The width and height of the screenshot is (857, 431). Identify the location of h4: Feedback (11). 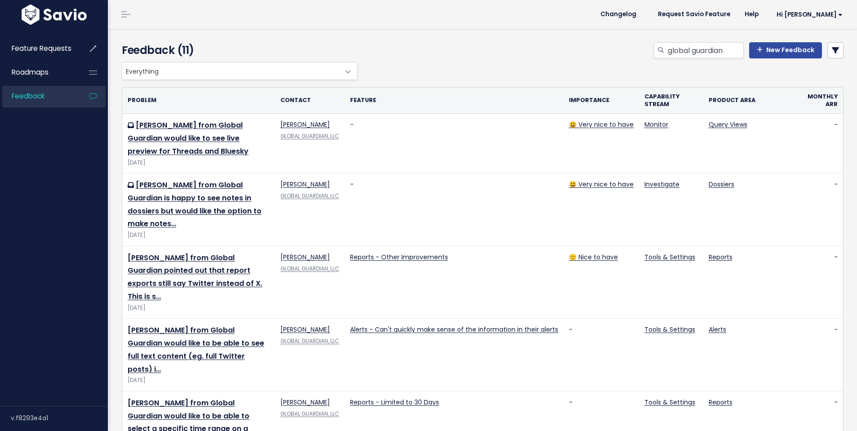
(238, 50).